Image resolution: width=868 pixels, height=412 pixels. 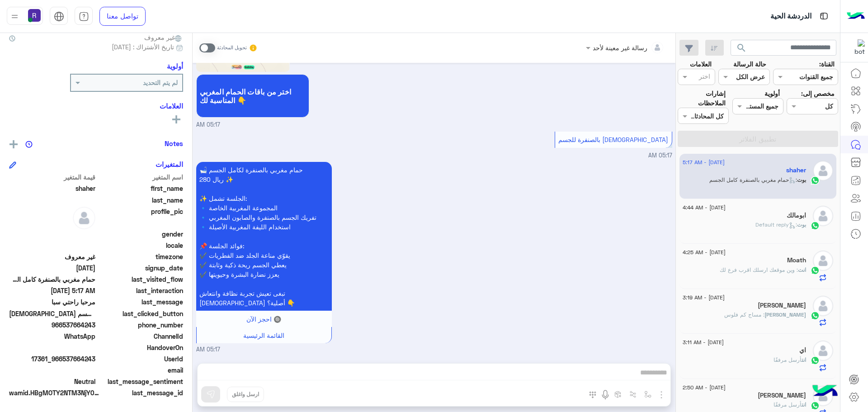 I want to click on span: last_interaction, so click(x=140, y=291).